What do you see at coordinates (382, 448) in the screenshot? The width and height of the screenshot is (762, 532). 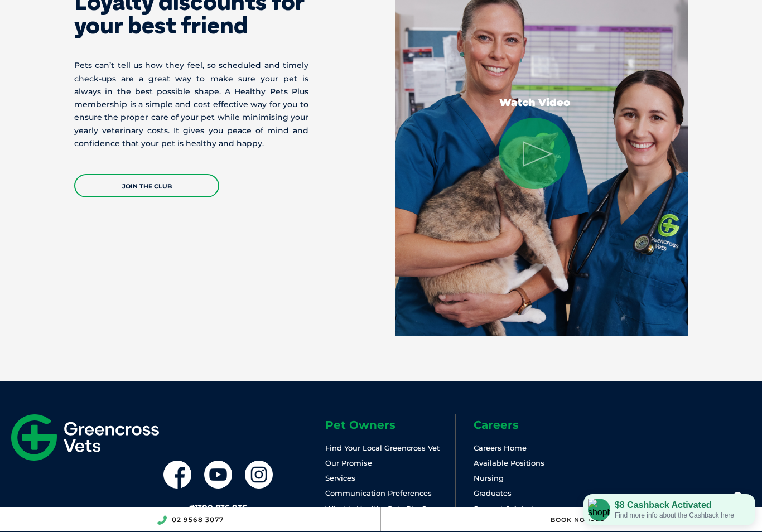 I see `a: Find Your Local Greencross Vet` at bounding box center [382, 448].